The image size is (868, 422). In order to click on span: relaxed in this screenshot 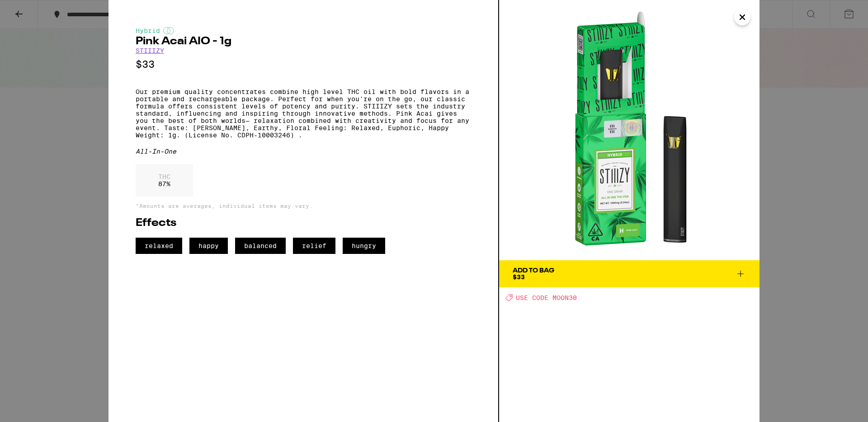, I will do `click(159, 246)`.